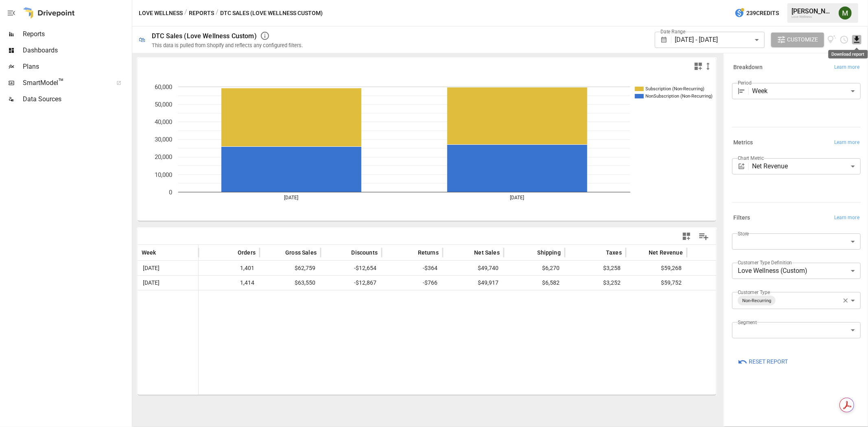 This screenshot has width=868, height=427. Describe the element at coordinates (674, 89) in the screenshot. I see `text: Subscription (Non-Recurring)` at that location.